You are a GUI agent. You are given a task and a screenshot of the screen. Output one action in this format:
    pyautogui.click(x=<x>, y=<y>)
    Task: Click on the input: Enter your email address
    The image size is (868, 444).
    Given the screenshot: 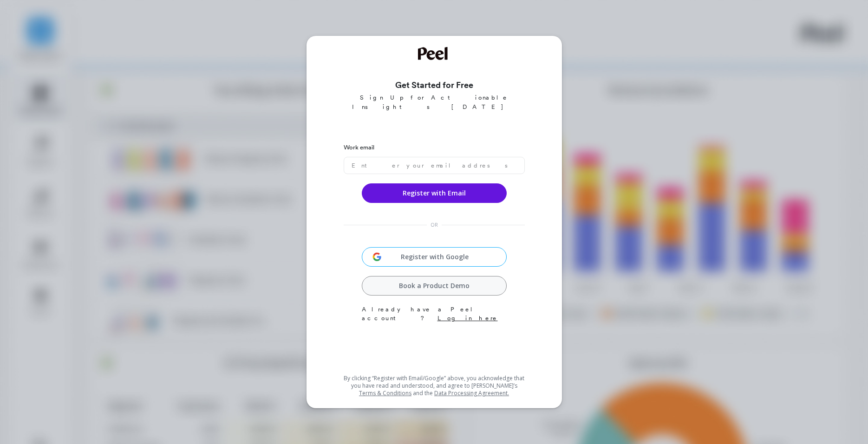 What is the action you would take?
    pyautogui.click(x=435, y=165)
    